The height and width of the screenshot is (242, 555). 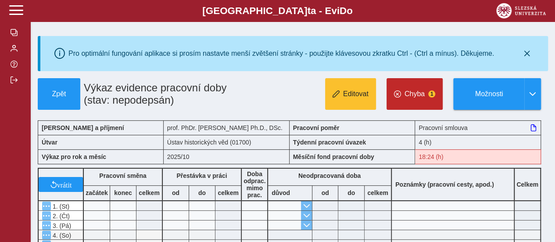 I want to click on div: 4 (h), so click(x=478, y=142).